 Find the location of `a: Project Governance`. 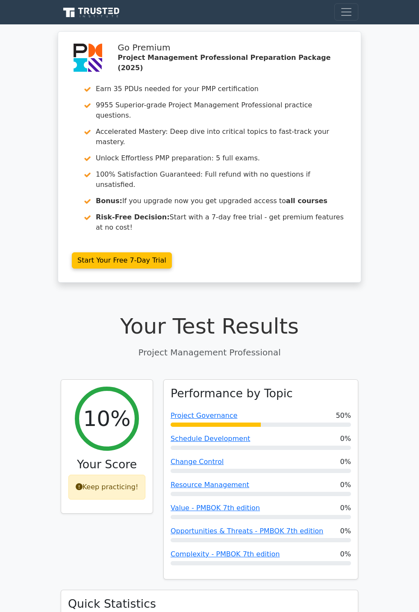

a: Project Governance is located at coordinates (204, 416).